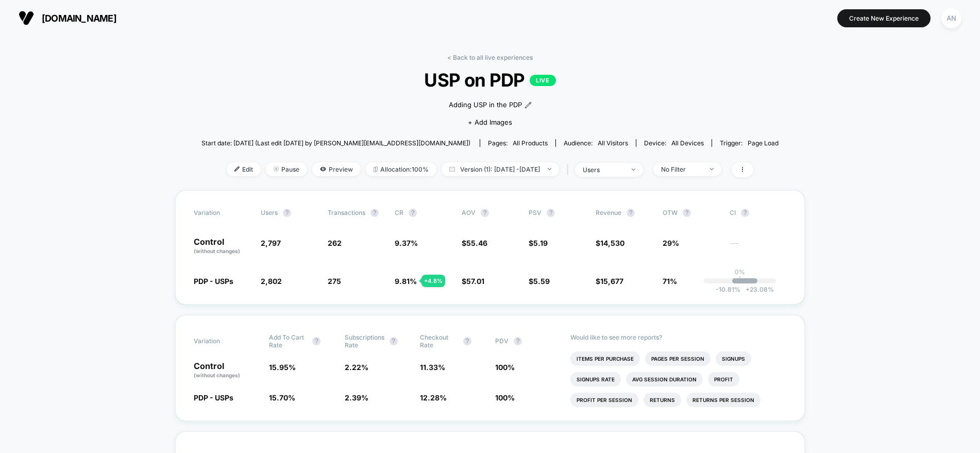 This screenshot has height=453, width=980. I want to click on a: < Back to all live experiences, so click(490, 57).